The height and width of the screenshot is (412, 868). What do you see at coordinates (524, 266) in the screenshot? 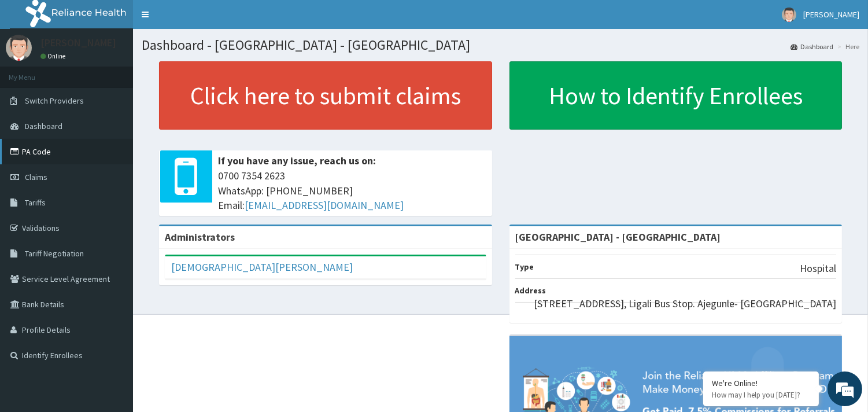
I see `b: Type` at bounding box center [524, 266].